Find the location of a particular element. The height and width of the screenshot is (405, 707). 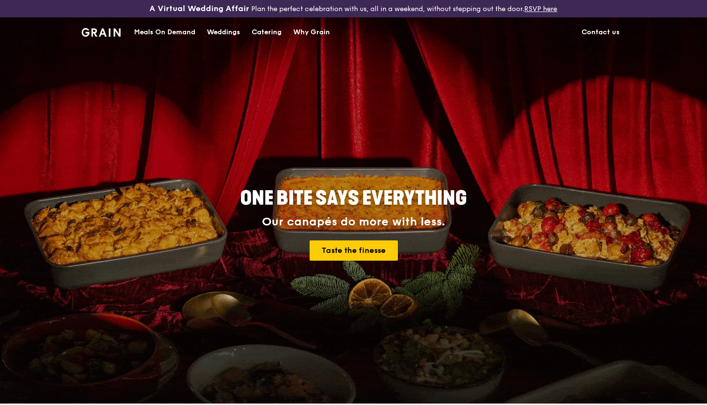

a: Catering is located at coordinates (267, 32).